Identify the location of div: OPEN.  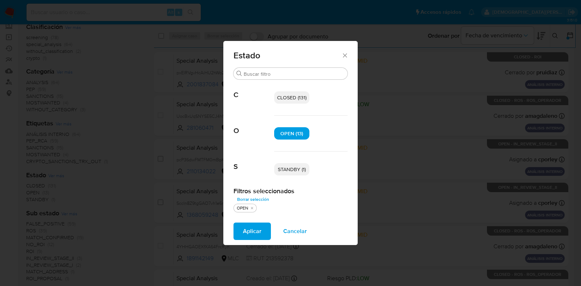
(243, 208).